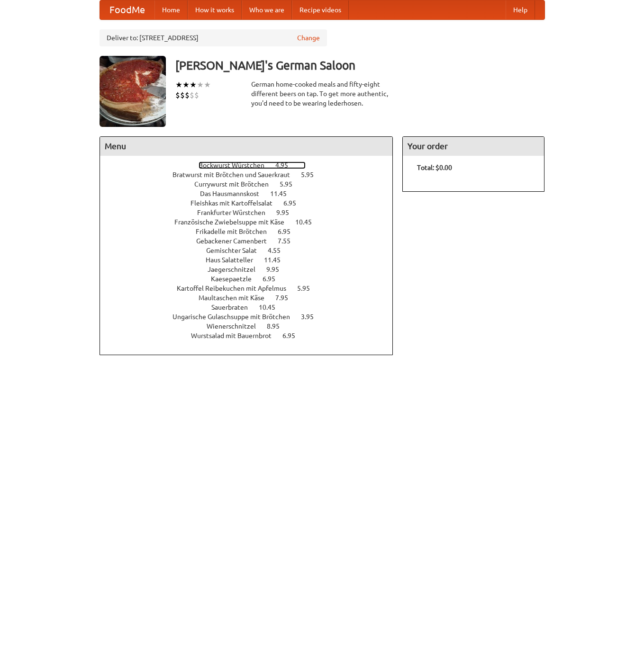  Describe the element at coordinates (286, 166) in the screenshot. I see `span: 4.95` at that location.